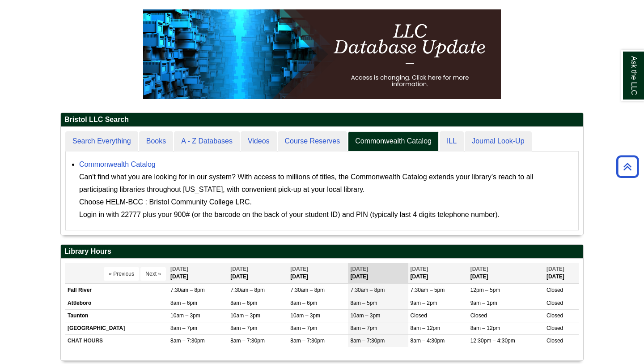  What do you see at coordinates (153, 274) in the screenshot?
I see `button: Next »` at bounding box center [153, 274].